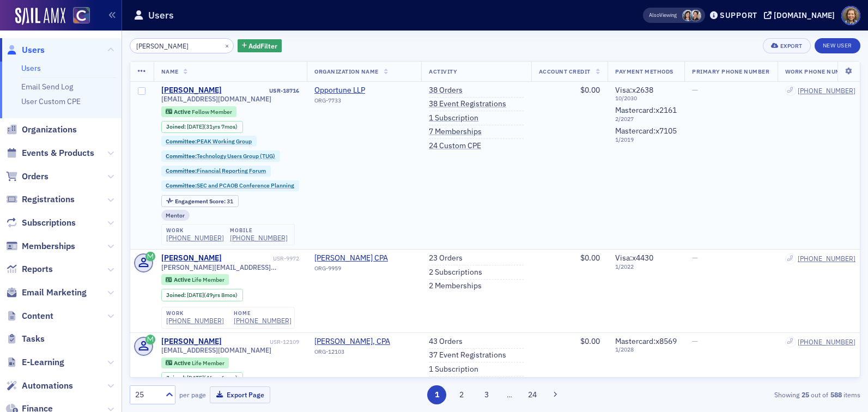 The width and height of the screenshot is (868, 412). I want to click on span: Mastercard : x7105, so click(646, 131).